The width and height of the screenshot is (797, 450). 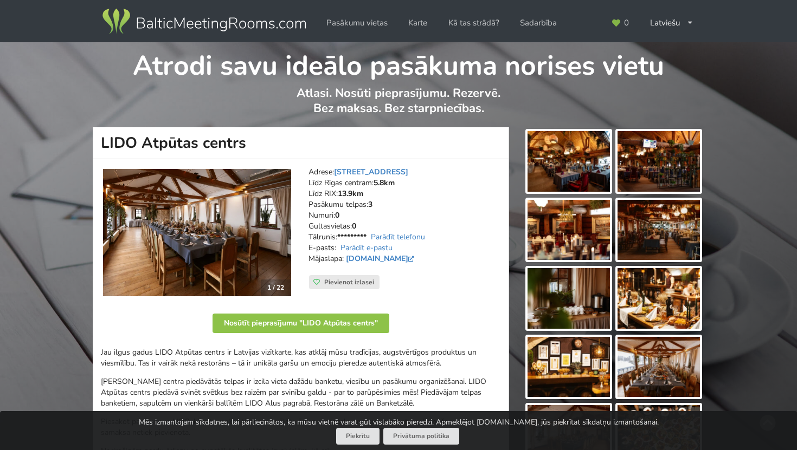 What do you see at coordinates (197, 233) in the screenshot?
I see `img: Restorāns, bārs | Rīga | LIDO Atpūtas centrs` at bounding box center [197, 233].